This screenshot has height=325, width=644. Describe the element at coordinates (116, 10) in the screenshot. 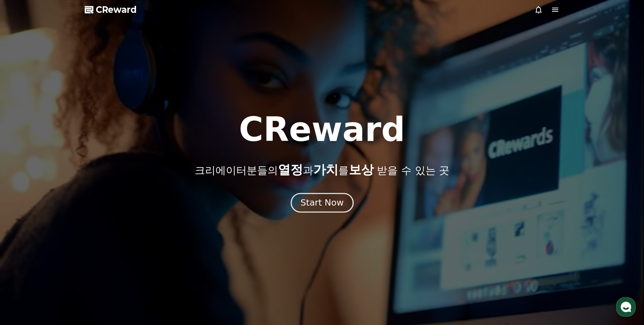

I see `span: CReward` at that location.